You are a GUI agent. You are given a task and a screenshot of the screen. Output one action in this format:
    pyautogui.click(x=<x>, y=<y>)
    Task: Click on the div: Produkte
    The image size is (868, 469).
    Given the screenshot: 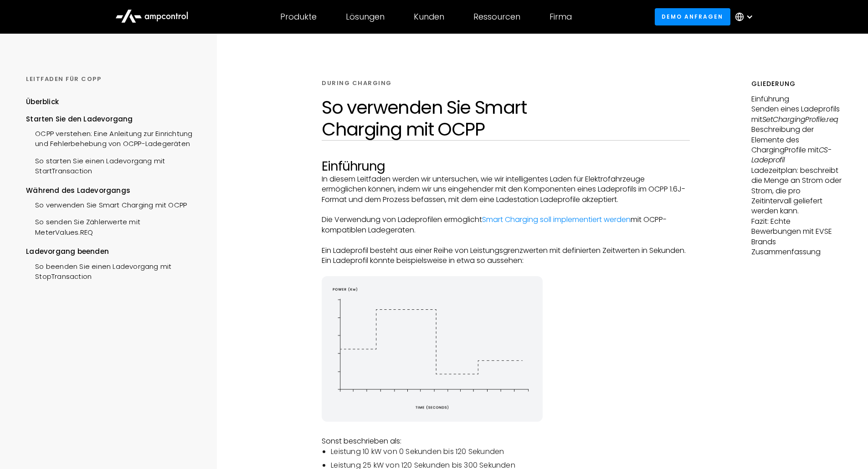 What is the action you would take?
    pyautogui.click(x=298, y=17)
    